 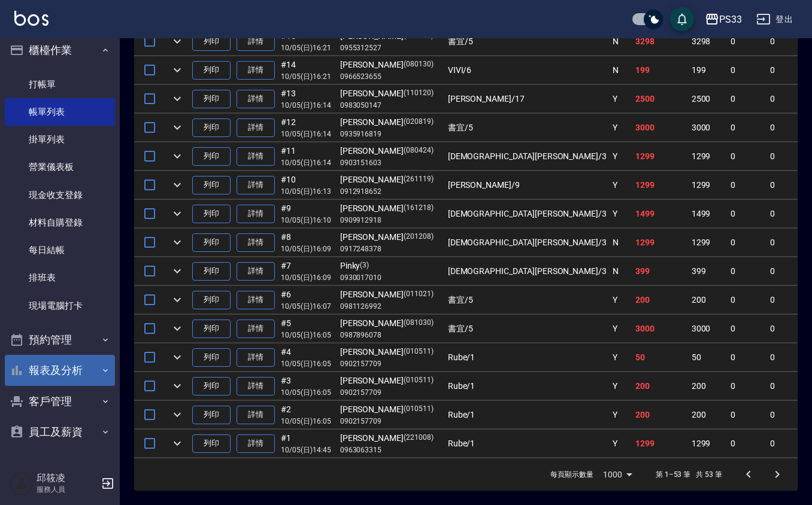 I want to click on td: #1, so click(x=307, y=443).